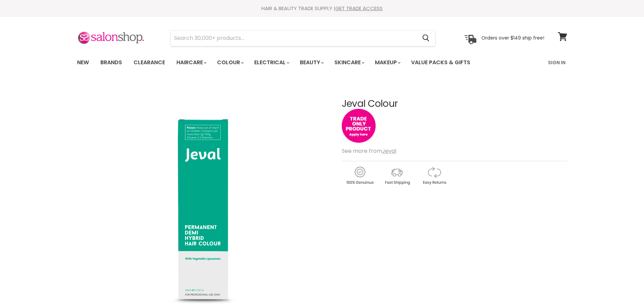  Describe the element at coordinates (360, 176) in the screenshot. I see `img: genuine.gif` at that location.